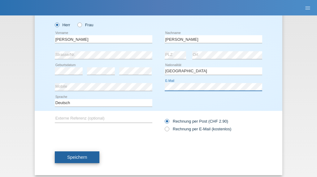  What do you see at coordinates (77, 157) in the screenshot?
I see `span: Speichern` at bounding box center [77, 157].